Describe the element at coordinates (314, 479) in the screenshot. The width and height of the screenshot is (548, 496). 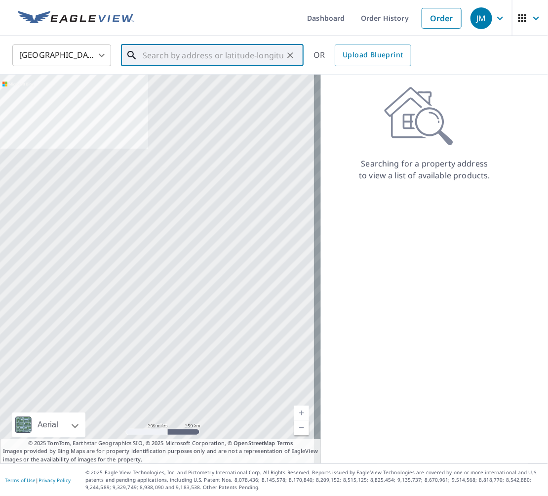
I see `p: © 2025 Eagle View Technologies, Inc. and Pictometry International Corp. All Rights Reserved. Repo...` at that location.